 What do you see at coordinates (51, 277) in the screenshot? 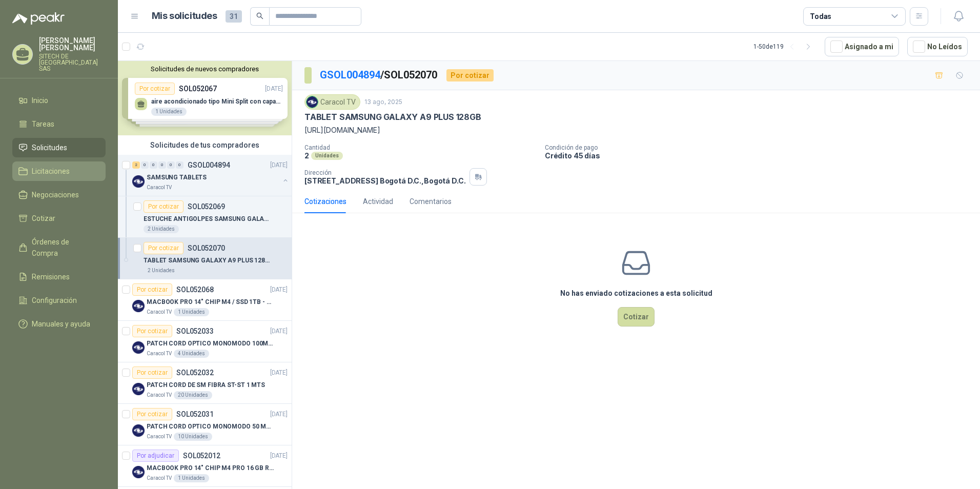
I see `span: Remisiones` at bounding box center [51, 277].